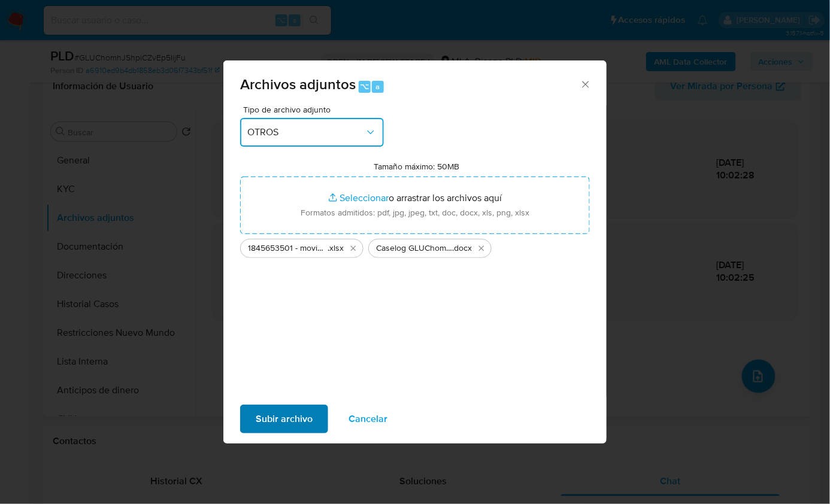 The image size is (830, 504). What do you see at coordinates (414, 248) in the screenshot?
I see `span: Caselog GLUChomhJShpiCZvEp5IijFu_2025_08_19_16_23_52` at bounding box center [414, 248].